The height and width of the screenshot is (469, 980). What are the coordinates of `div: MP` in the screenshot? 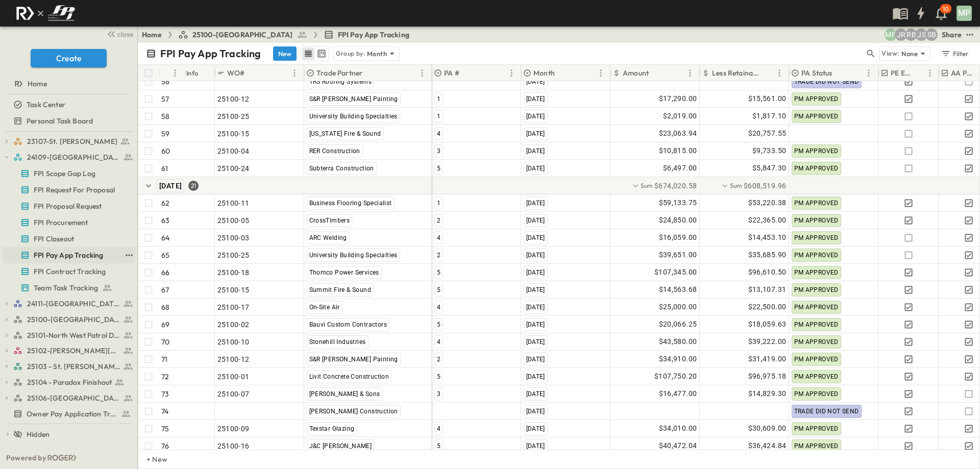 It's located at (964, 13).